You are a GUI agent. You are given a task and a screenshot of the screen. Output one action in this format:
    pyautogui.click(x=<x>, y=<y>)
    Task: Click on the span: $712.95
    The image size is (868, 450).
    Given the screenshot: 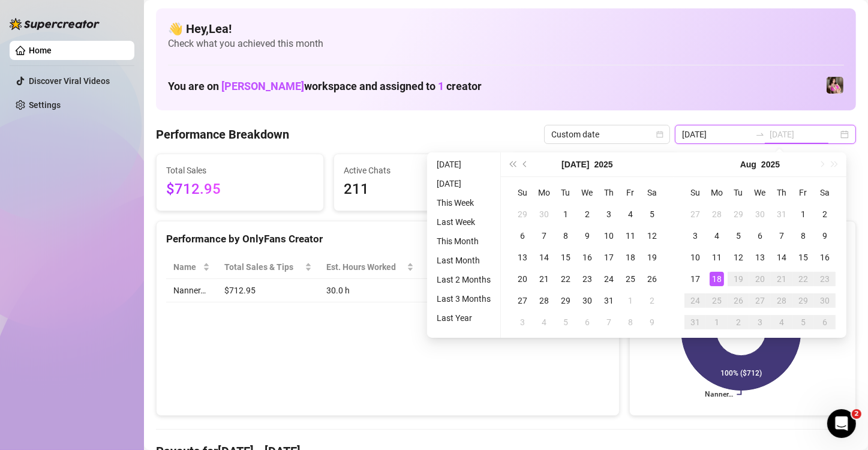 What is the action you would take?
    pyautogui.click(x=240, y=190)
    